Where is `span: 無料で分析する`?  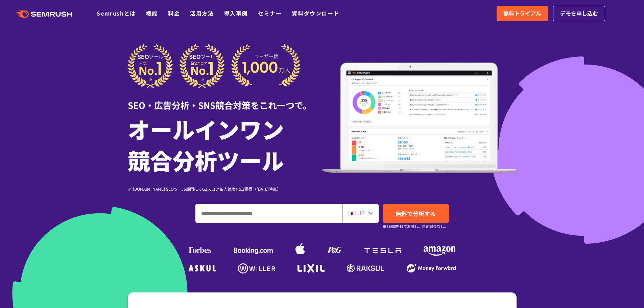 span: 無料で分析する is located at coordinates (415, 213).